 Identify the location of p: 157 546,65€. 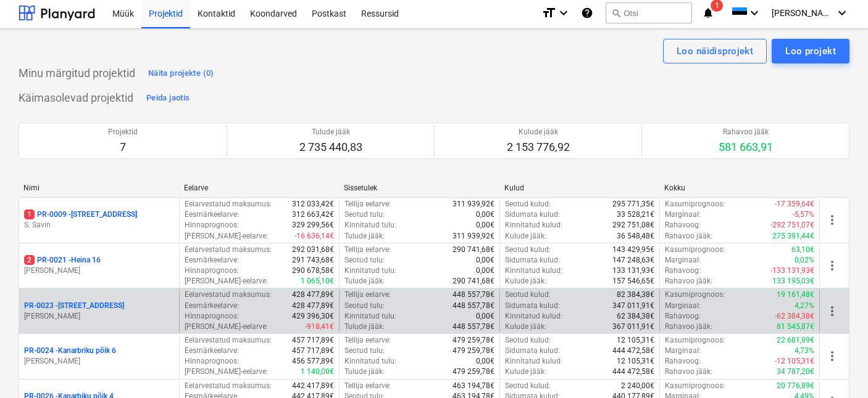
(633, 281).